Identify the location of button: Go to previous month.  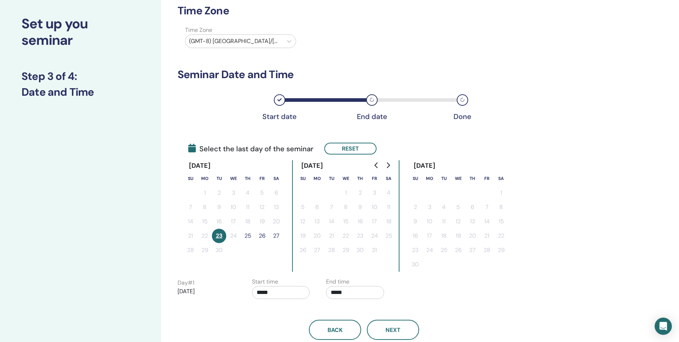
(377, 165).